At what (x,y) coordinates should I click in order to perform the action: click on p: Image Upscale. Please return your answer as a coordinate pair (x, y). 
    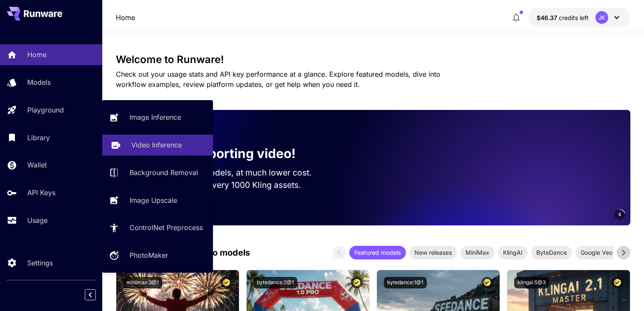
    Looking at the image, I should click on (153, 200).